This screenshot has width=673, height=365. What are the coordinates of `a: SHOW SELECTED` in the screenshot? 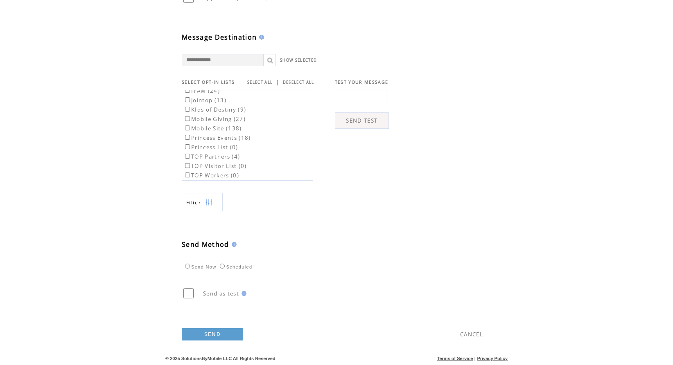 It's located at (298, 60).